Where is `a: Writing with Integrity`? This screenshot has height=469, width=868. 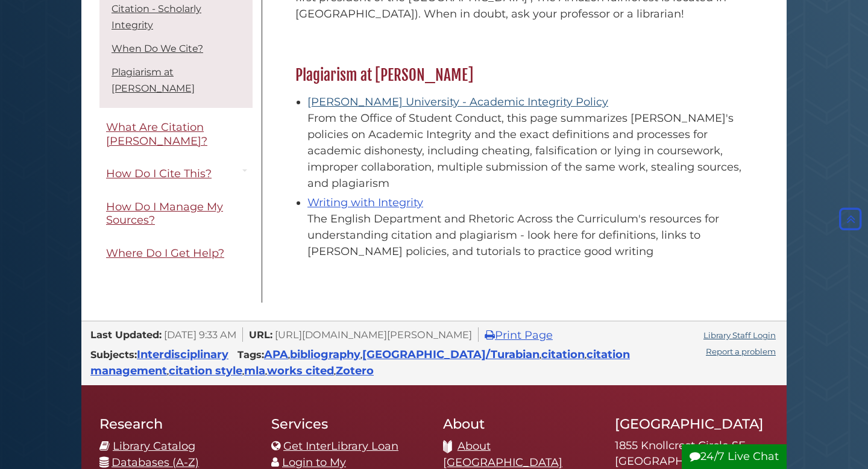 a: Writing with Integrity is located at coordinates (366, 203).